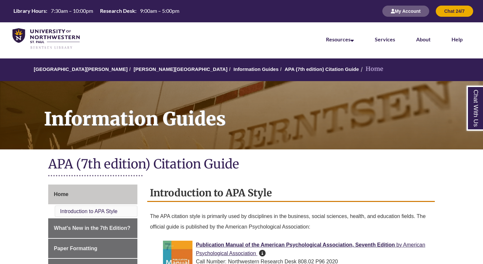 The height and width of the screenshot is (264, 483). I want to click on a: Paper Formatting, so click(93, 248).